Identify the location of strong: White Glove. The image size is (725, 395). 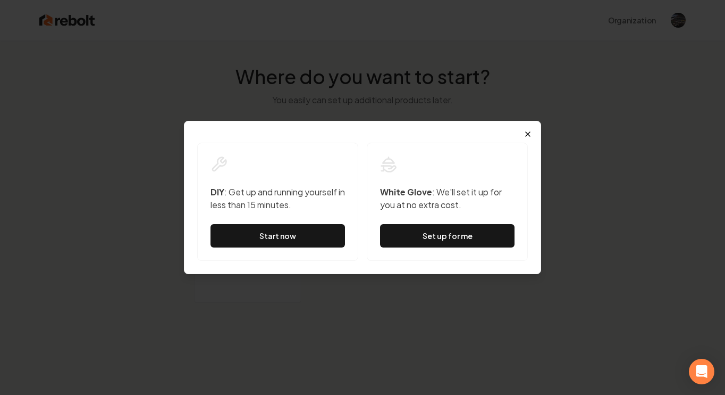
(406, 191).